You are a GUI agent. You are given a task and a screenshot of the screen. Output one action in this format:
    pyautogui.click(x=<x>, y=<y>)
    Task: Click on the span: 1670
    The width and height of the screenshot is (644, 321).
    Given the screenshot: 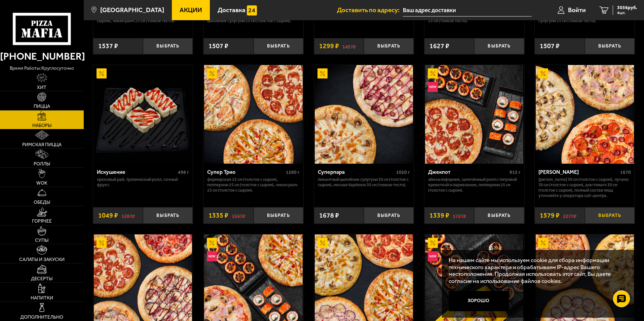 What is the action you would take?
    pyautogui.click(x=625, y=172)
    